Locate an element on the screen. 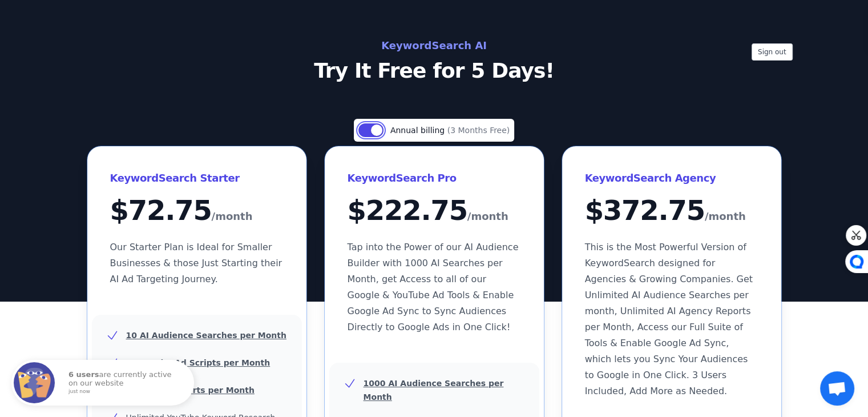  span: Annual billing is located at coordinates (419, 130).